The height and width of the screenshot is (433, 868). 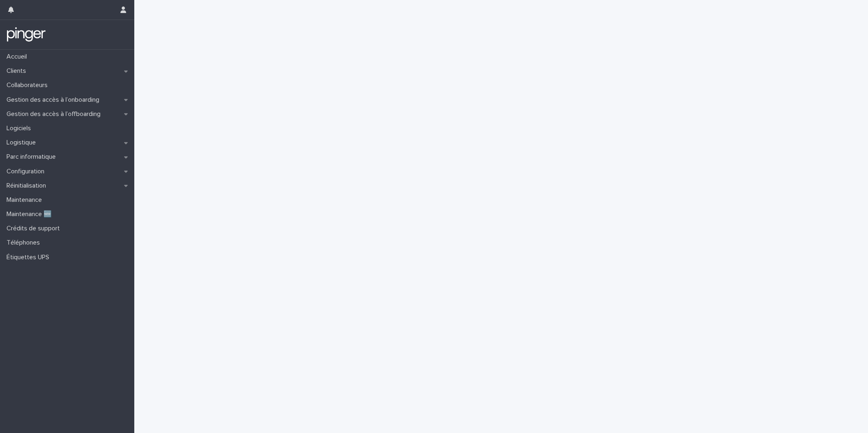 What do you see at coordinates (34, 228) in the screenshot?
I see `p: Crédits de support` at bounding box center [34, 228].